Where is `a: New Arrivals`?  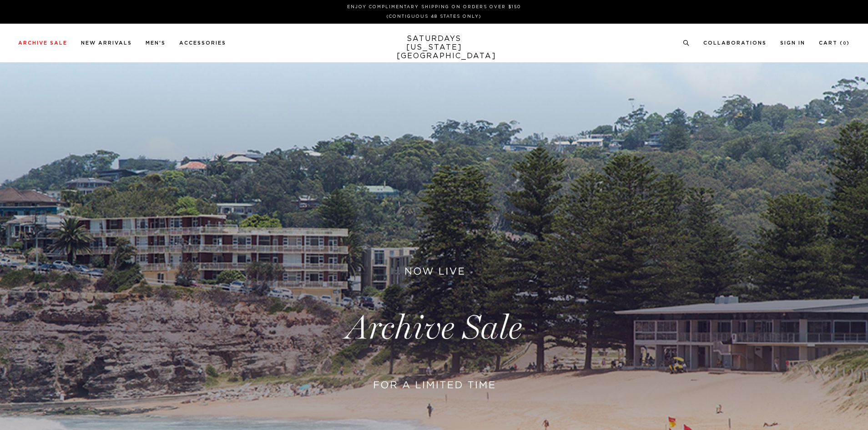 a: New Arrivals is located at coordinates (107, 43).